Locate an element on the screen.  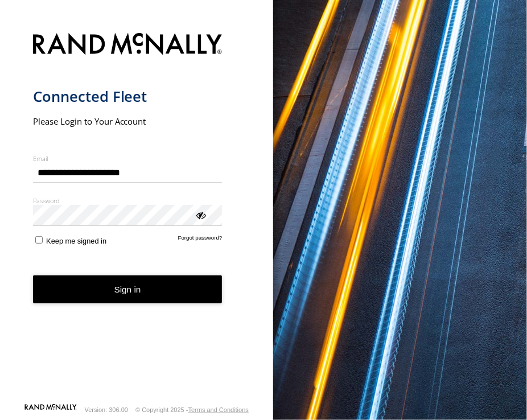
div: © Copyright 2025 - is located at coordinates (191, 410).